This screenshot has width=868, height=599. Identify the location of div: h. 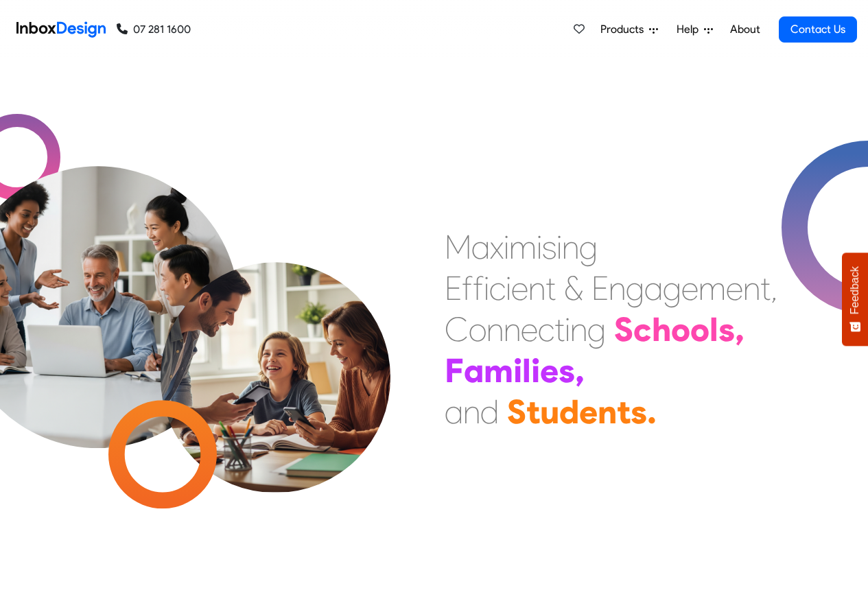
(662, 329).